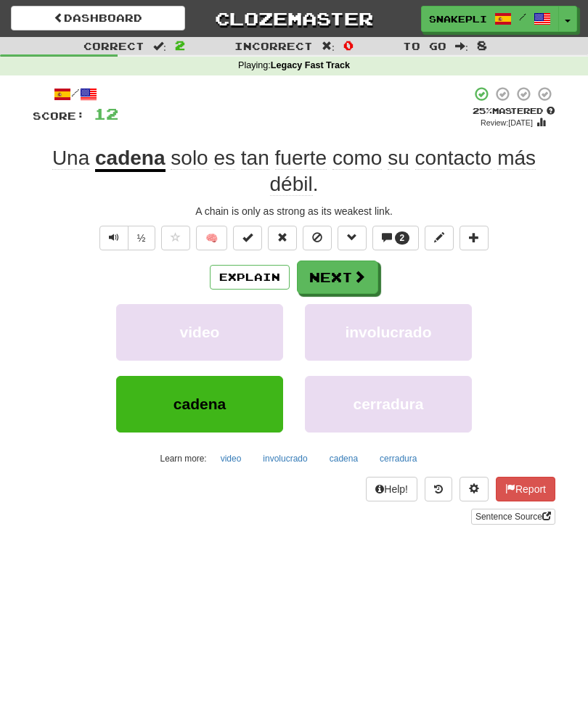 The image size is (588, 709). What do you see at coordinates (310, 65) in the screenshot?
I see `strong: Legacy Fast Track` at bounding box center [310, 65].